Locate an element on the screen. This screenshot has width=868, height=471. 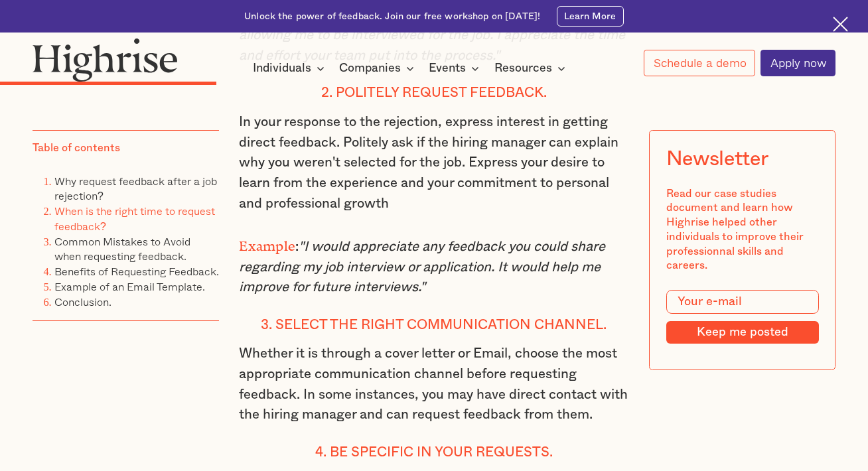
strong: Example is located at coordinates (267, 242).